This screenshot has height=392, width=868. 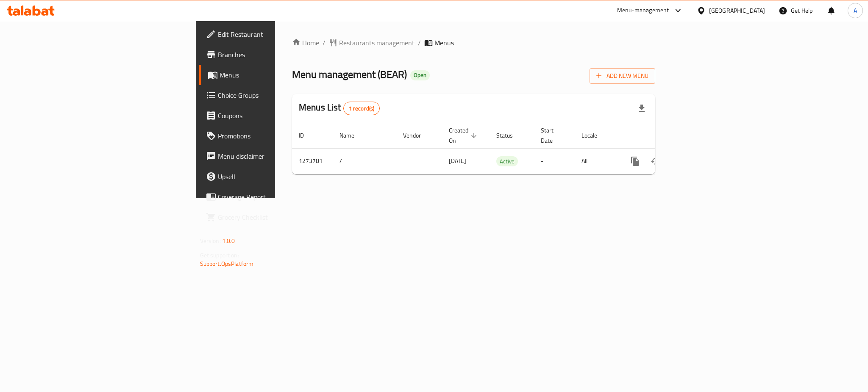 What do you see at coordinates (228, 241) in the screenshot?
I see `span: 1.0.0` at bounding box center [228, 241].